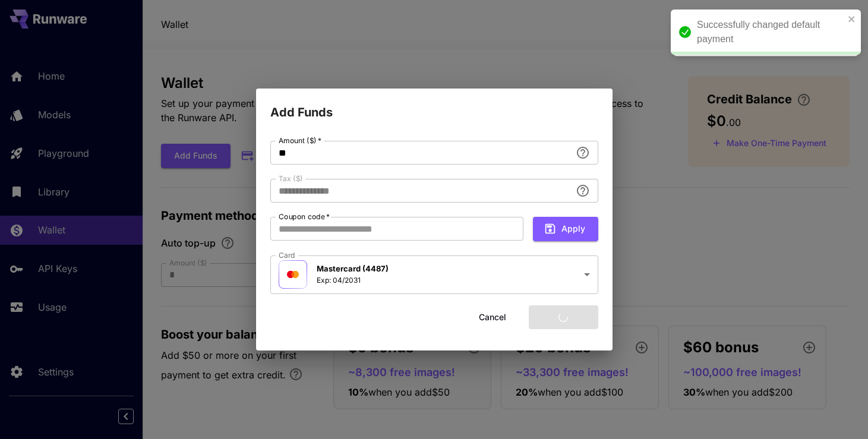 The width and height of the screenshot is (868, 439). I want to click on button: Apply, so click(565, 228).